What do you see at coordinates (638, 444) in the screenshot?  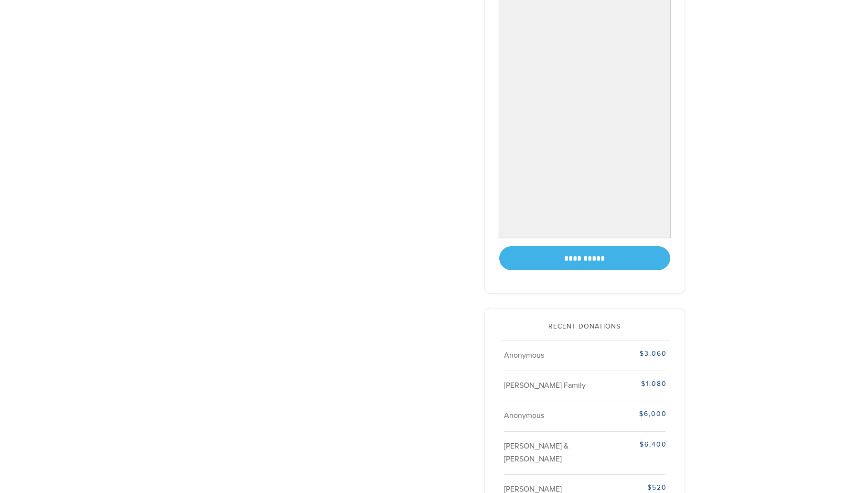 I see `div: $6,400` at bounding box center [638, 444].